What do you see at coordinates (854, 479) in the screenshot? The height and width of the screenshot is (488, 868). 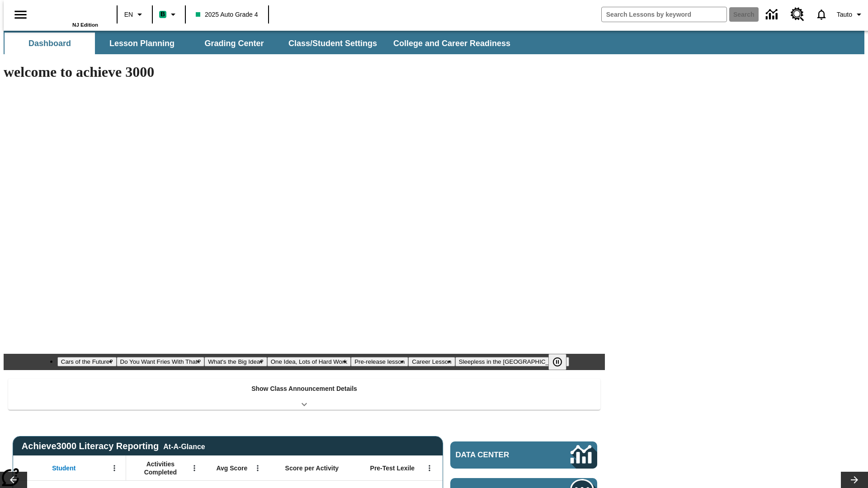 I see `button: Lesson carousel, Next` at bounding box center [854, 479].